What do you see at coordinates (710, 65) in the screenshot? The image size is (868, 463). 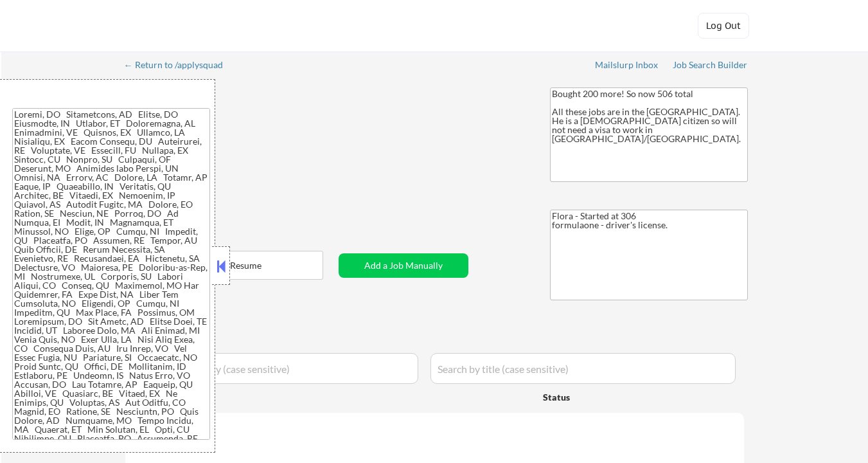 I see `div: Job Search Builder` at bounding box center [710, 65].